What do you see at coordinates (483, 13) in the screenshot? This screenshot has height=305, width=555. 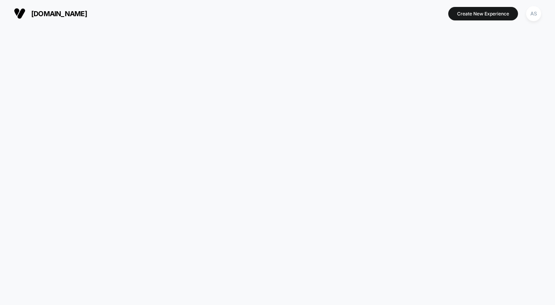 I see `button: Create New Experience` at bounding box center [483, 13].